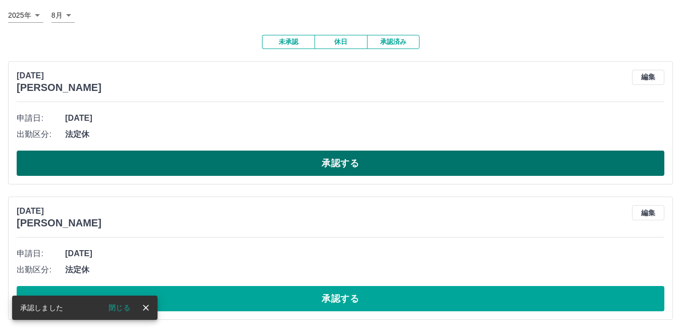 The image size is (681, 332). Describe the element at coordinates (26, 15) in the screenshot. I see `div: 2025年` at that location.